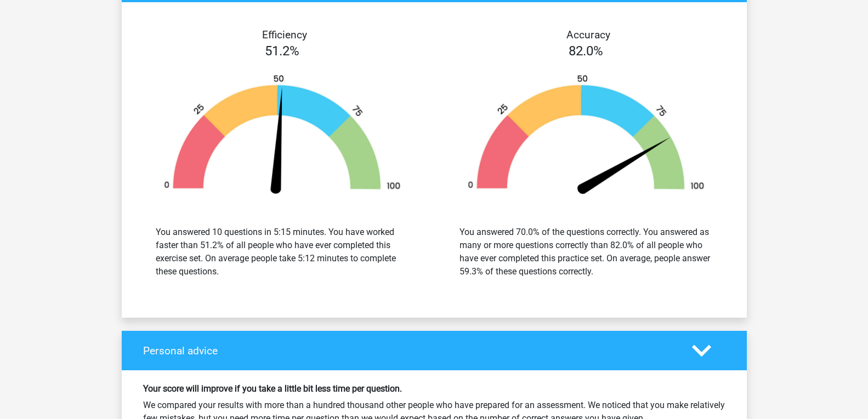 This screenshot has width=868, height=419. What do you see at coordinates (586, 252) in the screenshot?
I see `div: You answered 70.0% of the questions correctly. You answered as many or more questions correctly t...` at bounding box center [586, 252].